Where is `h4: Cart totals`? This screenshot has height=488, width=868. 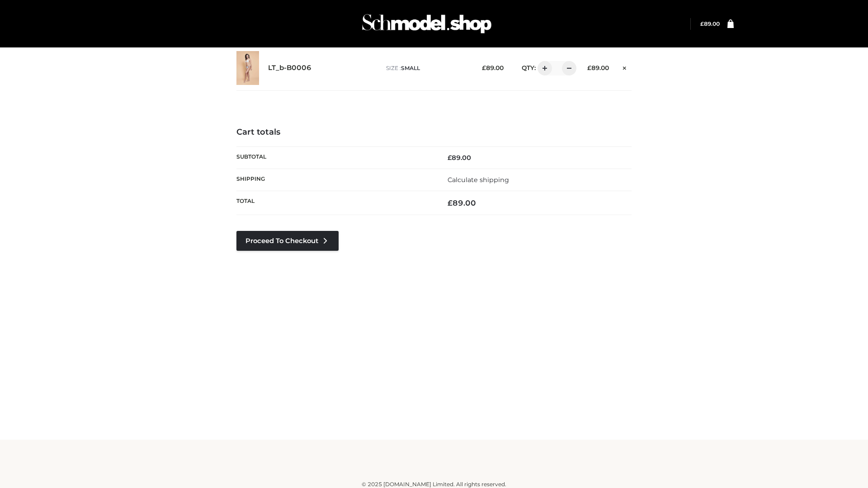 h4: Cart totals is located at coordinates (434, 132).